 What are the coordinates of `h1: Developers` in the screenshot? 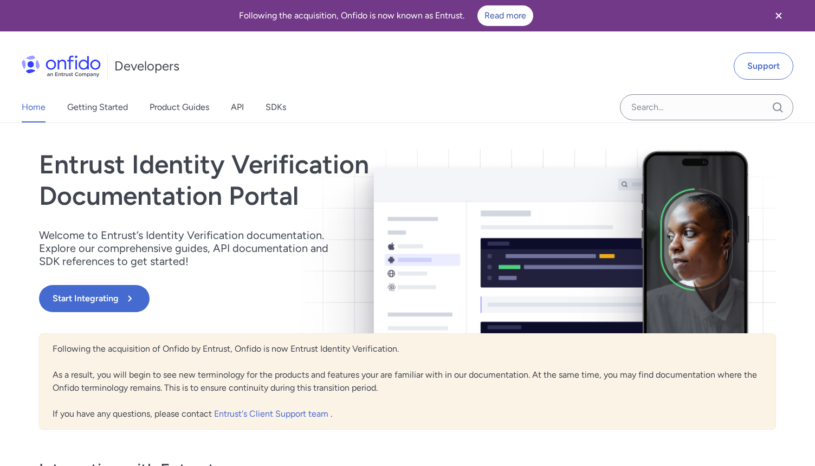 It's located at (147, 66).